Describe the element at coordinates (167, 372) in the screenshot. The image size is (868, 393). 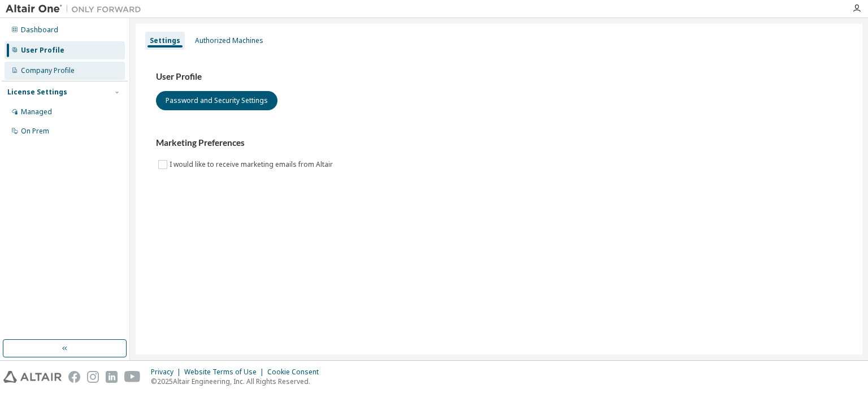
I see `div: Privacy` at that location.